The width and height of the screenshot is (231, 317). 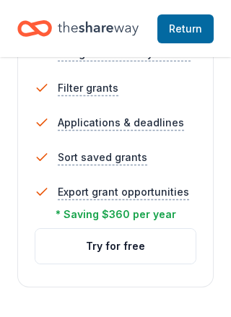 I want to click on span: Sort saved grants, so click(x=102, y=157).